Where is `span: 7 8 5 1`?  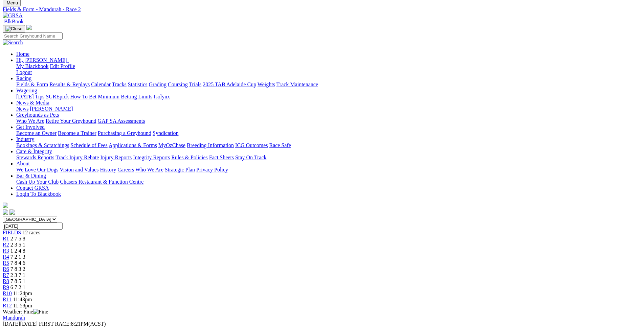
span: 7 8 5 1 is located at coordinates (18, 281).